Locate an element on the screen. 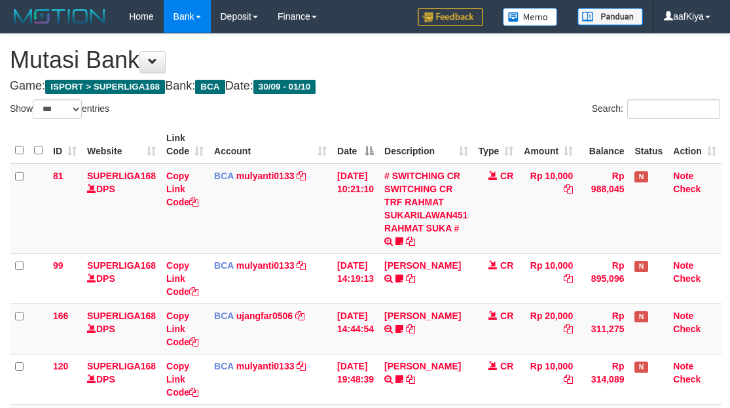 This screenshot has width=730, height=408. span: ISPORT > SUPERLIGA168 is located at coordinates (105, 87).